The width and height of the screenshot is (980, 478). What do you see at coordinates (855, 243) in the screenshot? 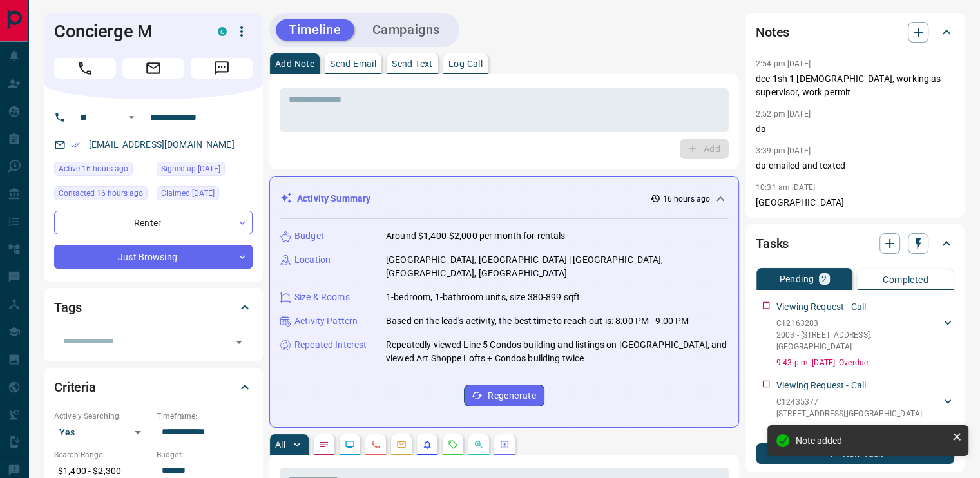
I see `div: Tasks` at bounding box center [855, 243].